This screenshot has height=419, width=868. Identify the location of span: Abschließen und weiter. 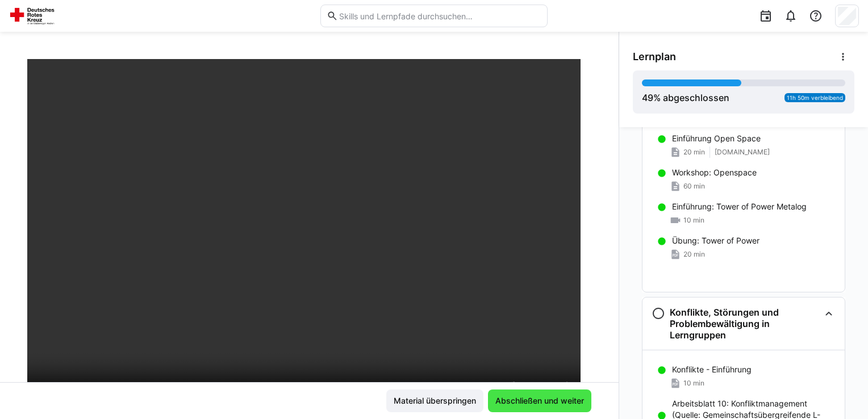
(540, 401).